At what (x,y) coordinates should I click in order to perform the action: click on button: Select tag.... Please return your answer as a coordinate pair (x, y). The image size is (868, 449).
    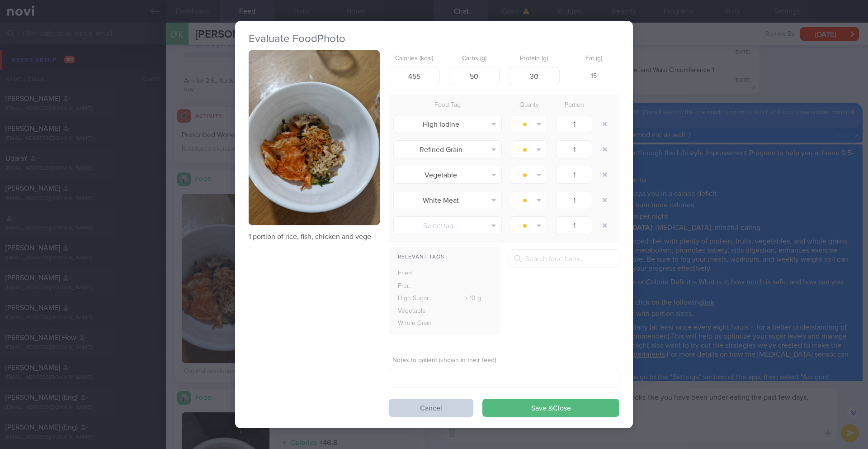
    Looking at the image, I should click on (447, 225).